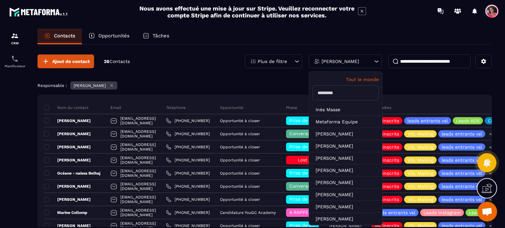 The height and width of the screenshot is (228, 505). Describe the element at coordinates (326, 213) in the screenshot. I see `span: A RAPPELER/GHOST/NO SHOW✖️` at that location.